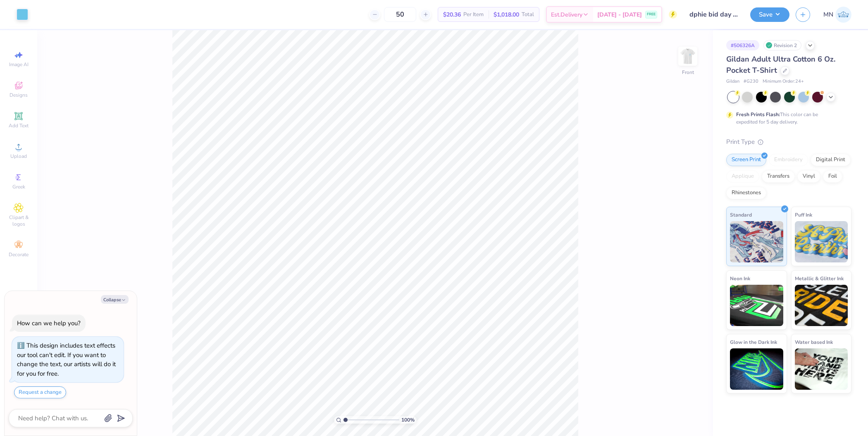 This screenshot has height=436, width=868. What do you see at coordinates (567, 15) in the screenshot?
I see `span: Est. Delivery` at bounding box center [567, 15].